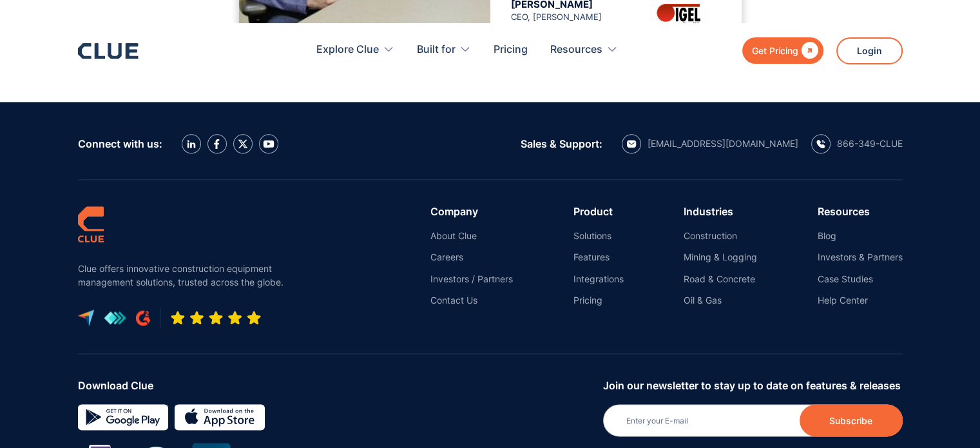 This screenshot has height=448, width=980. What do you see at coordinates (184, 276) in the screenshot?
I see `p: Clue offers innovative construction equipment management solutions, trusted across the globe.` at bounding box center [184, 276].